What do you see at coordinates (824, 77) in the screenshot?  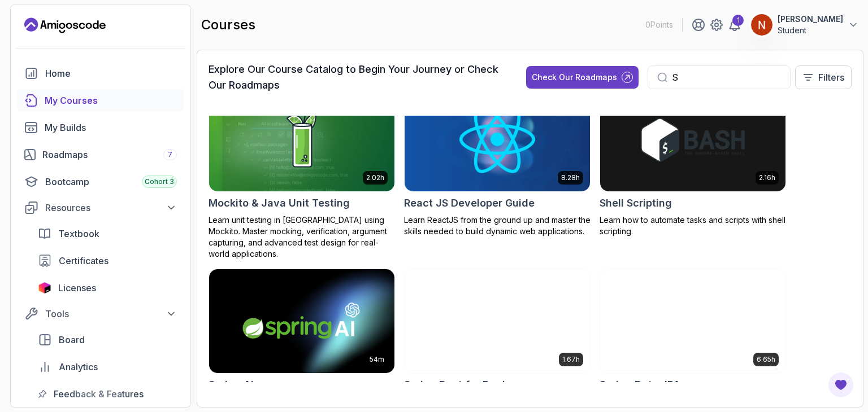 I see `button: Filters` at bounding box center [824, 77].